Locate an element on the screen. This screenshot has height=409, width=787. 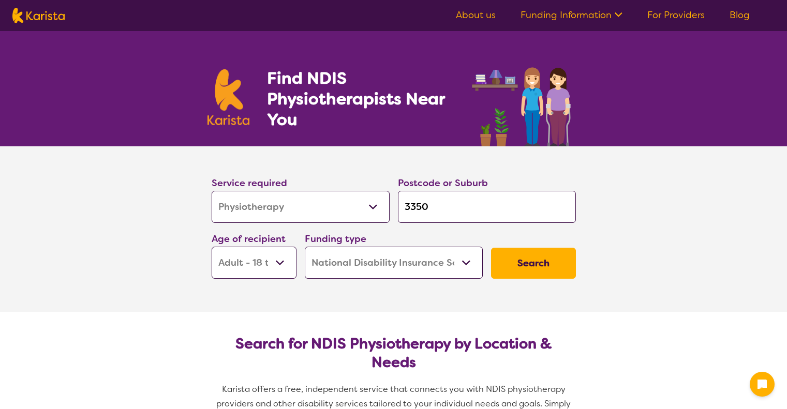
a: About us is located at coordinates (476, 15).